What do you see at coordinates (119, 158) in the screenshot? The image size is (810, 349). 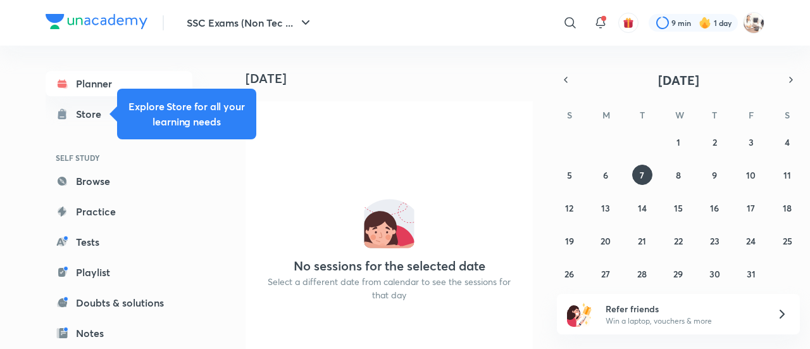 I see `h6: SELF STUDY` at bounding box center [119, 158].